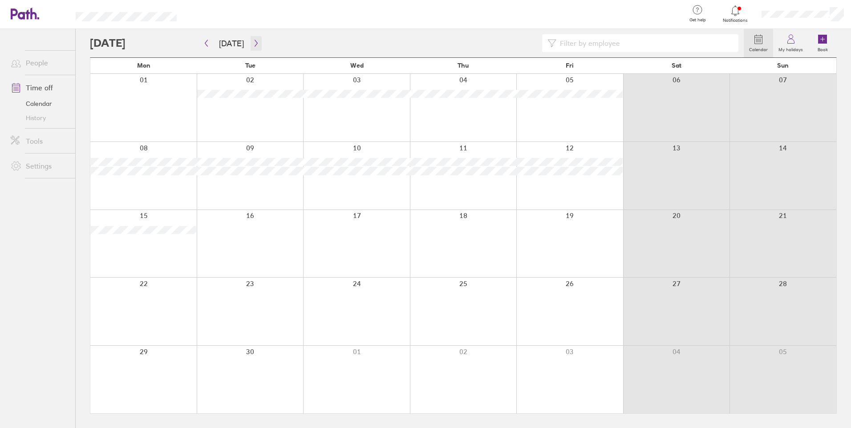  I want to click on a: Tools, so click(39, 141).